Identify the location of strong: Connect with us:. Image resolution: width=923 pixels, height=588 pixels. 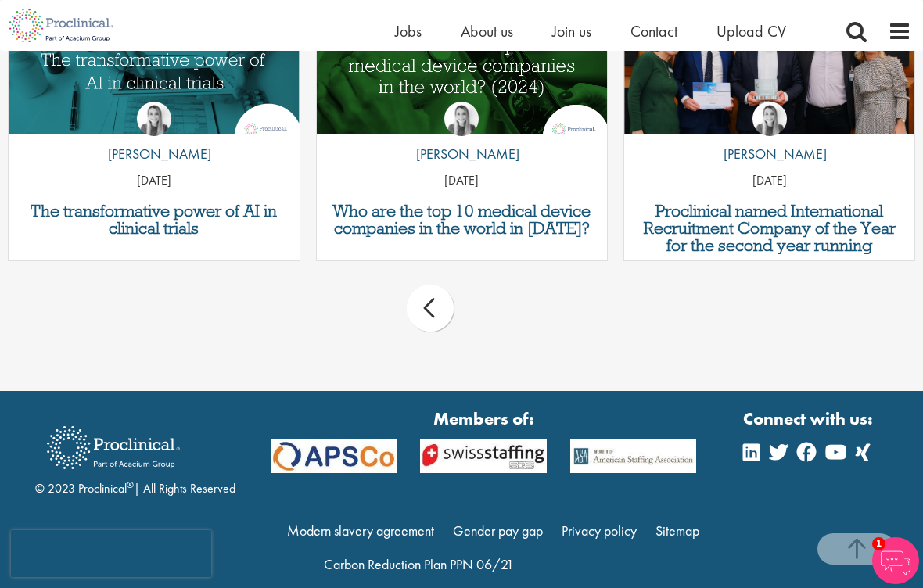
(810, 418).